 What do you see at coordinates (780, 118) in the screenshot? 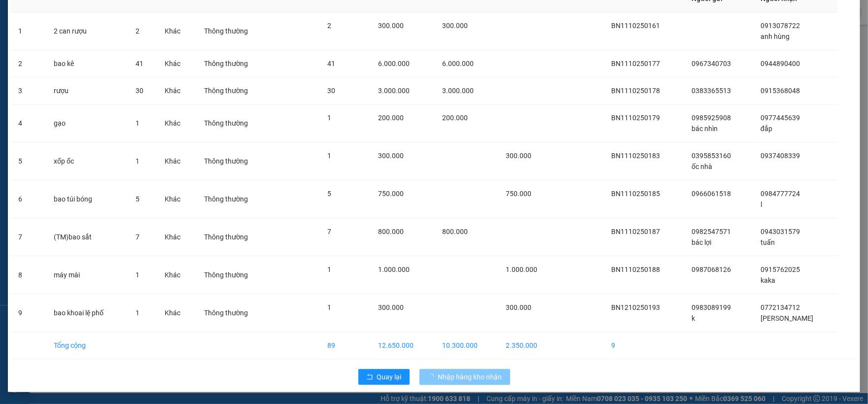
I see `span: 0977445639` at bounding box center [780, 118].